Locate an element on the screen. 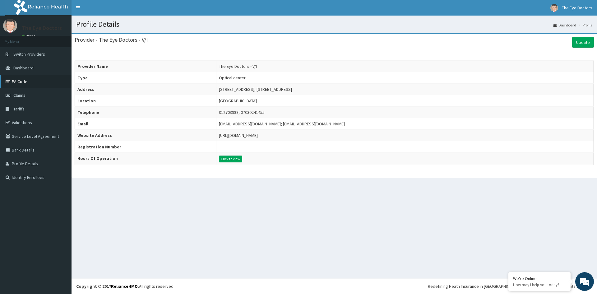 The height and width of the screenshot is (294, 597). div: The Eye Doctors - V/I is located at coordinates (238, 66).